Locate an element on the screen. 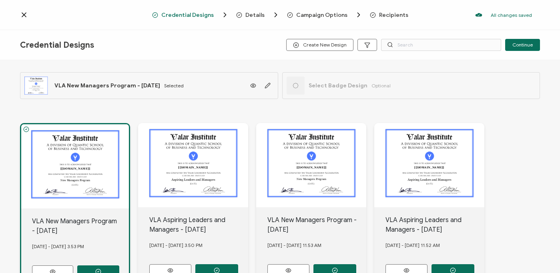 Image resolution: width=560 pixels, height=273 pixels. span: Create New Design is located at coordinates (320, 45).